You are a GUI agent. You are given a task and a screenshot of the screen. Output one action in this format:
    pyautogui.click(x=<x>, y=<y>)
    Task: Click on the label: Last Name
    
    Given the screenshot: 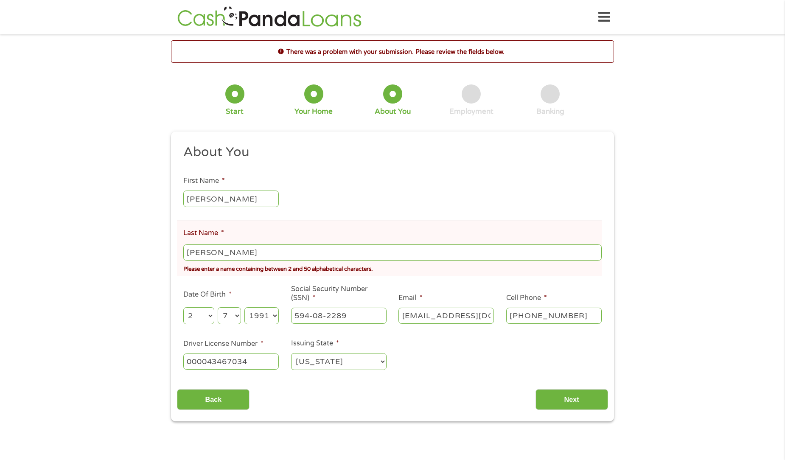 What is the action you would take?
    pyautogui.click(x=204, y=233)
    